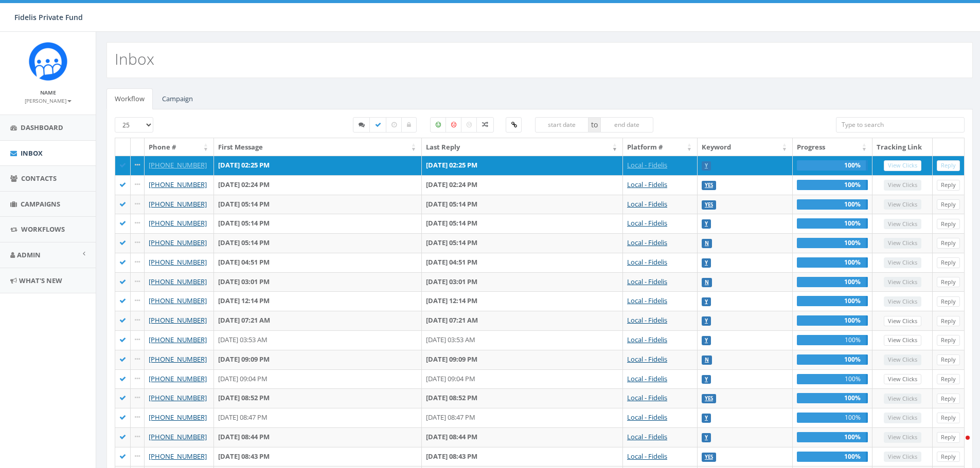  Describe the element at coordinates (31, 153) in the screenshot. I see `span: Inbox` at that location.